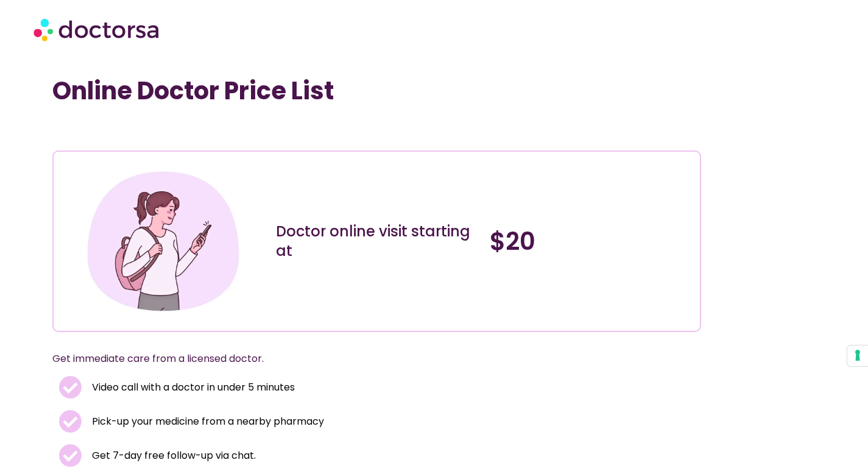 The height and width of the screenshot is (474, 868). I want to click on h1: Online Doctor Price List, so click(377, 91).